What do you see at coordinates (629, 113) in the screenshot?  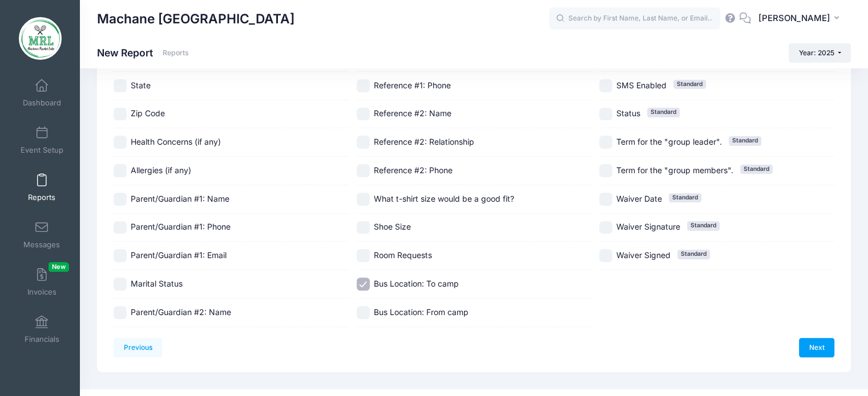 I see `span: Status` at bounding box center [629, 113].